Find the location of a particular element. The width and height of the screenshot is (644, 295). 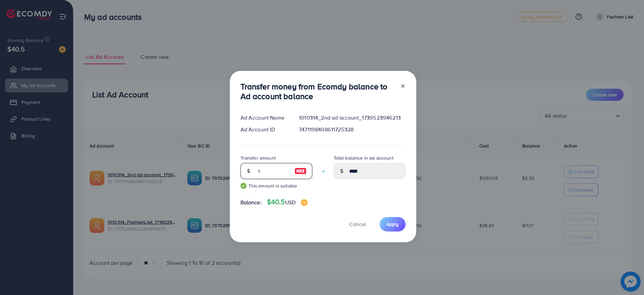

button: Cancel is located at coordinates (357, 224).